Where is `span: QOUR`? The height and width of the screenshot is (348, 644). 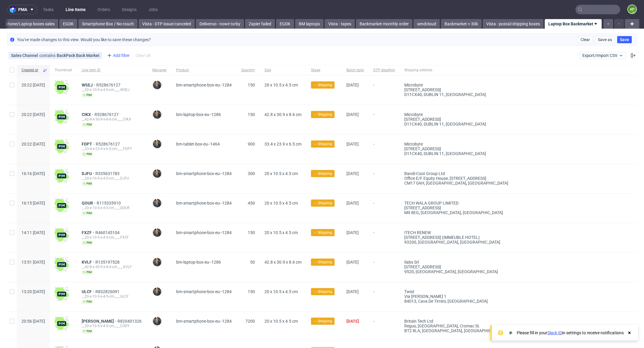
span: QOUR is located at coordinates (89, 203).